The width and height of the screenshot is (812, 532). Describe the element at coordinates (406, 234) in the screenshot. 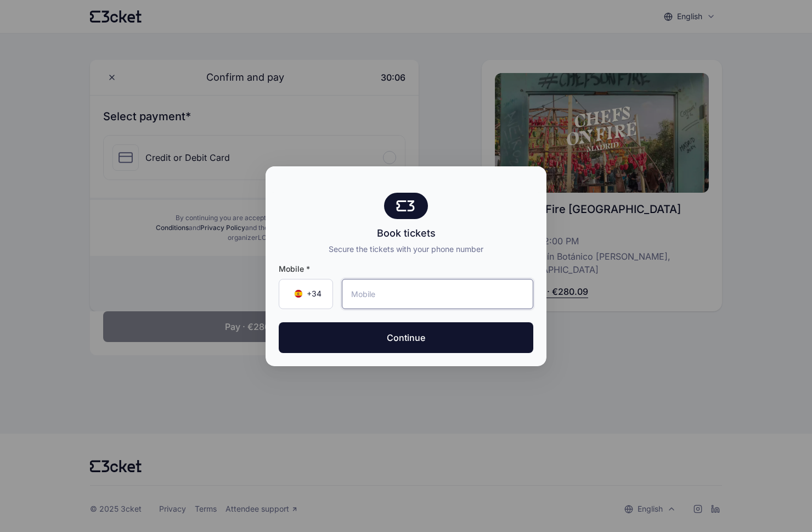

I see `div: Book tickets` at that location.